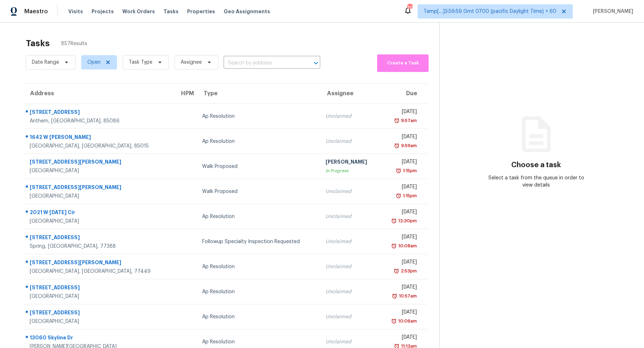  Describe the element at coordinates (403, 63) in the screenshot. I see `button: Create a Task` at that location.